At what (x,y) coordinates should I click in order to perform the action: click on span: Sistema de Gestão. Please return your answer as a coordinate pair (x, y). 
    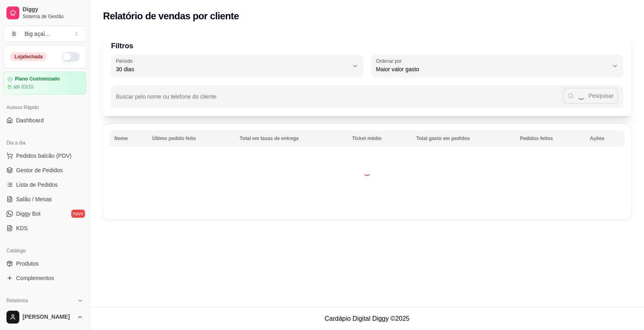
    Looking at the image, I should click on (53, 16).